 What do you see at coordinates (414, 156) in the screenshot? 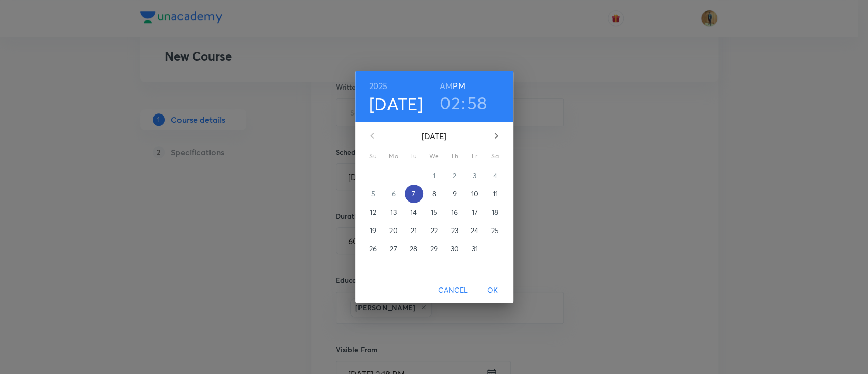
I see `span: Tu` at bounding box center [414, 156].